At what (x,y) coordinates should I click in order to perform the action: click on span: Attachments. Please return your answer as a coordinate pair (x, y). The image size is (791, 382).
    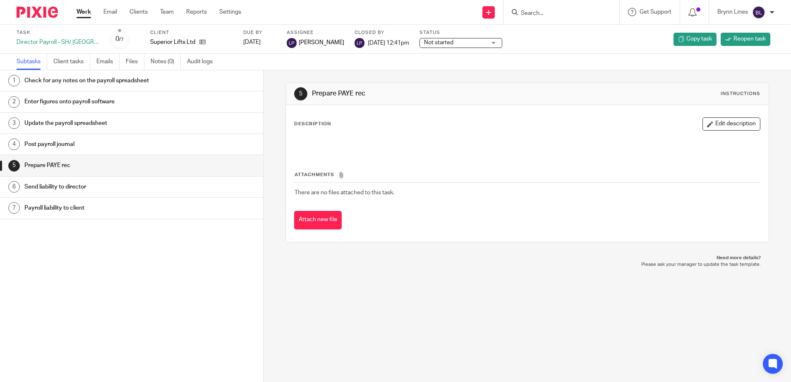
    Looking at the image, I should click on (314, 175).